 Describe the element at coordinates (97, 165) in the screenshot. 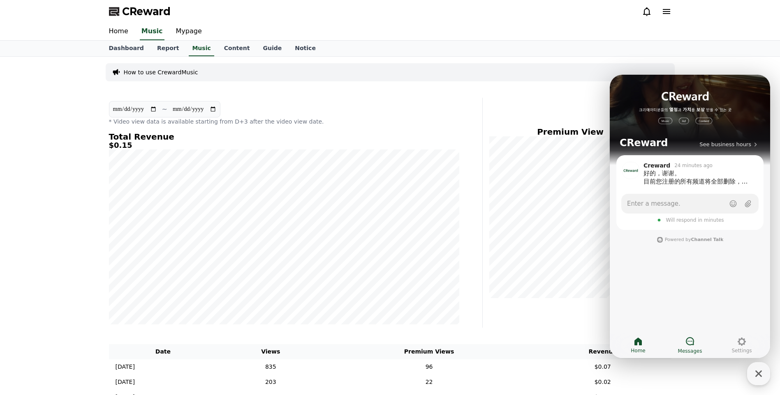

I see `b: Channel Talk` at that location.